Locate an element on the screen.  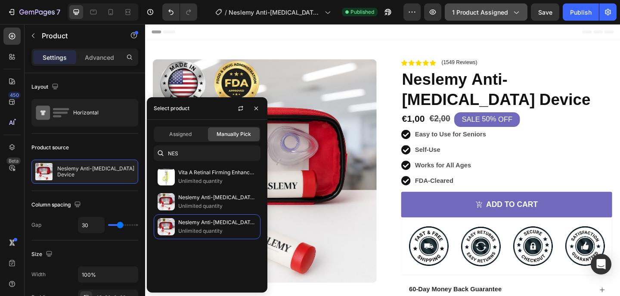
span: 1 product assigned is located at coordinates (480, 12).